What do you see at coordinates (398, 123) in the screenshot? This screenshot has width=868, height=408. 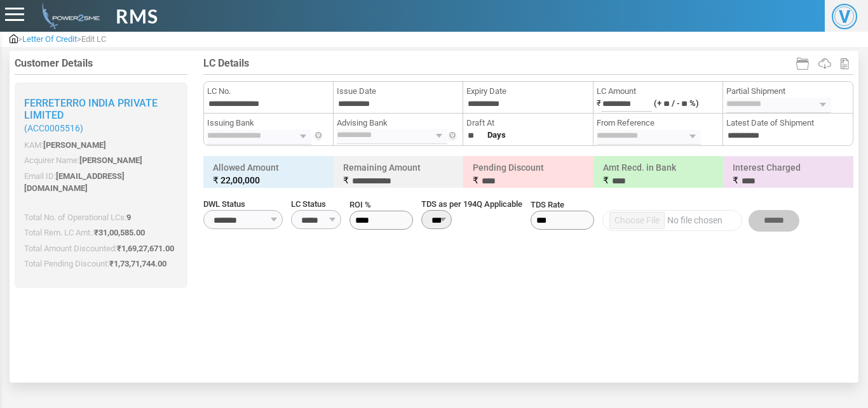 I see `span: Advising Bank` at bounding box center [398, 123].